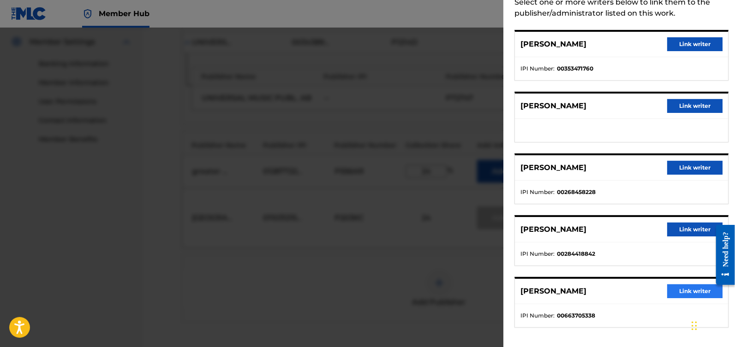  What do you see at coordinates (576, 316) in the screenshot?
I see `strong: 00663705338` at bounding box center [576, 316].